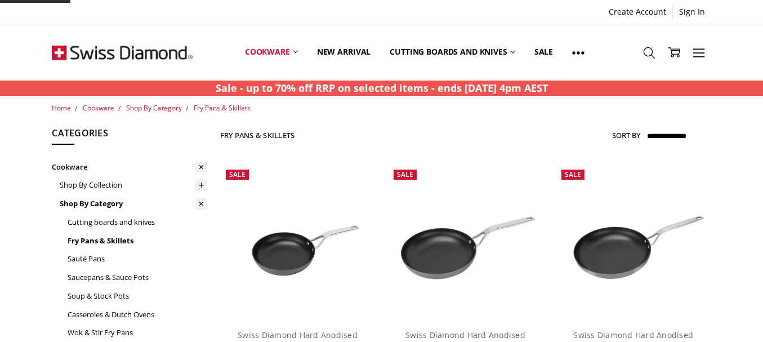 Image resolution: width=763 pixels, height=342 pixels. I want to click on a: Home, so click(61, 108).